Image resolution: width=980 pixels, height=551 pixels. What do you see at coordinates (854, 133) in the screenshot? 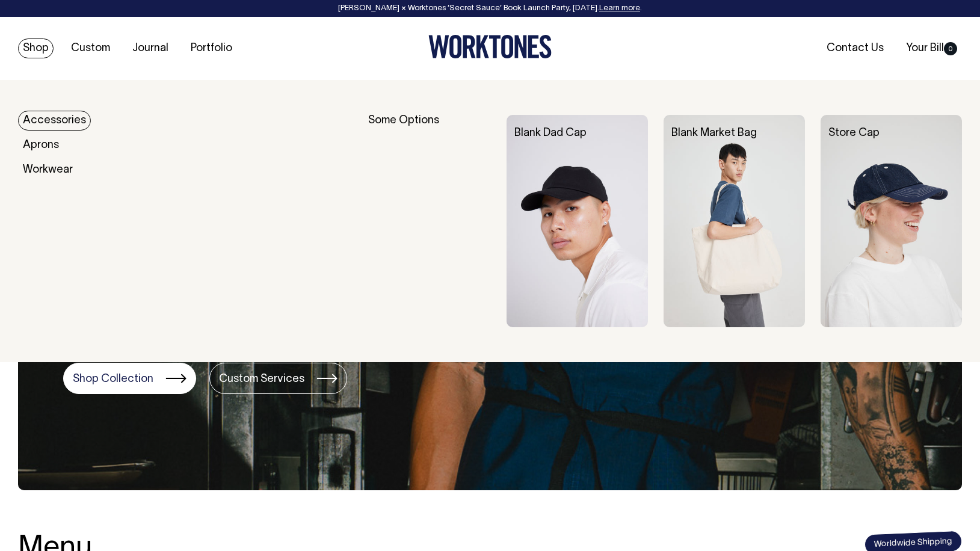
I see `a: Store Cap` at bounding box center [854, 133].